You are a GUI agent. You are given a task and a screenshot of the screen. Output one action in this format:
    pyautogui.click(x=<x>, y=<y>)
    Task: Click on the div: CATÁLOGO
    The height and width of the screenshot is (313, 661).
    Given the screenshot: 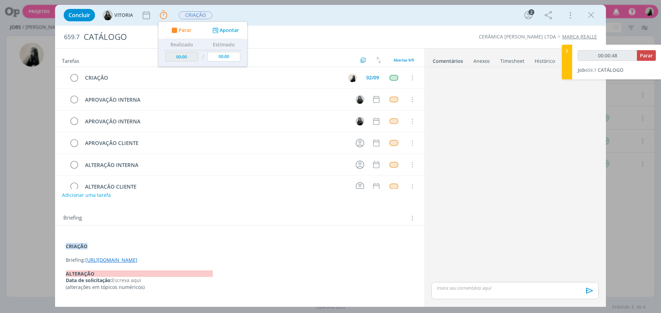 What is the action you would take?
    pyautogui.click(x=226, y=37)
    